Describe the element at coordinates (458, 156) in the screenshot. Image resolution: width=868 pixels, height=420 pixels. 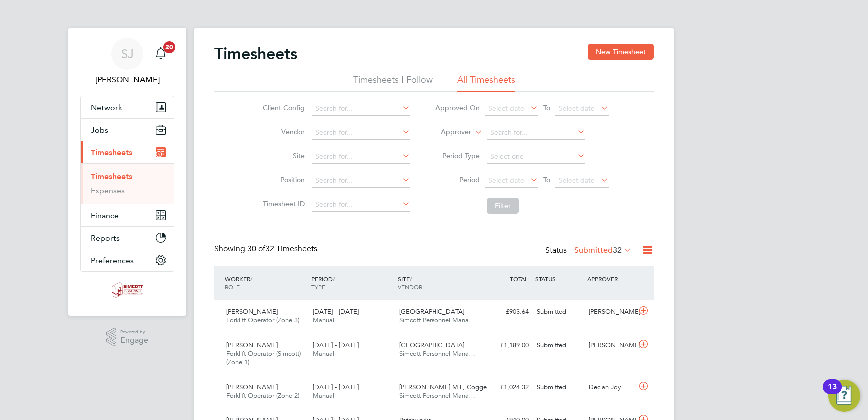
I see `label: Period Type` at that location.